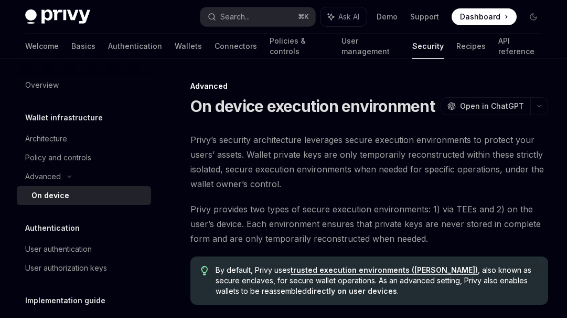  Describe the element at coordinates (83, 46) in the screenshot. I see `a: Basics` at that location.